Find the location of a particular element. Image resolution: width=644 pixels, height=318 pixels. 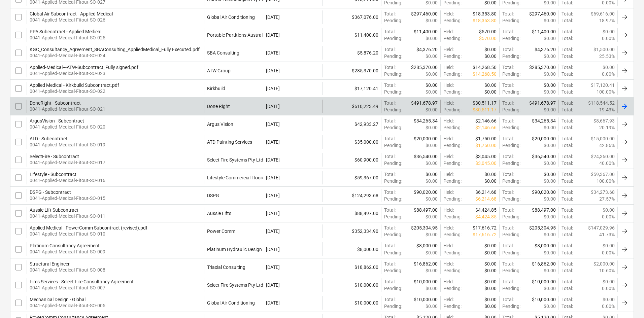

div: Global Air Conditioning is located at coordinates (231, 17).